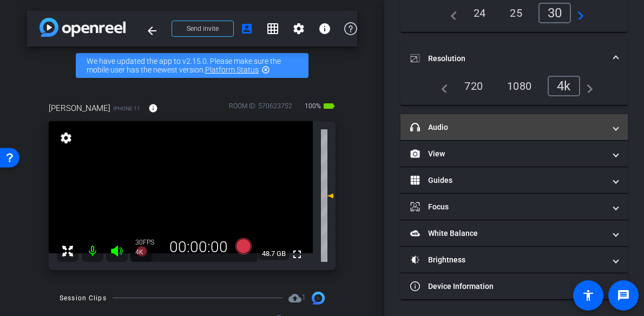 The image size is (644, 316). Describe the element at coordinates (192, 66) in the screenshot. I see `div: We have updated the app to v2.15.0. Please make sure the mobile user has the newest version.` at that location.